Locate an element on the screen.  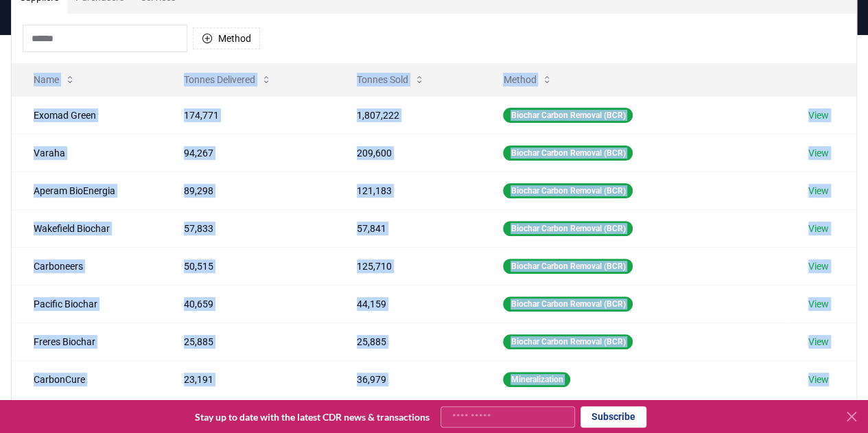
td: 36,979 is located at coordinates (408, 379).